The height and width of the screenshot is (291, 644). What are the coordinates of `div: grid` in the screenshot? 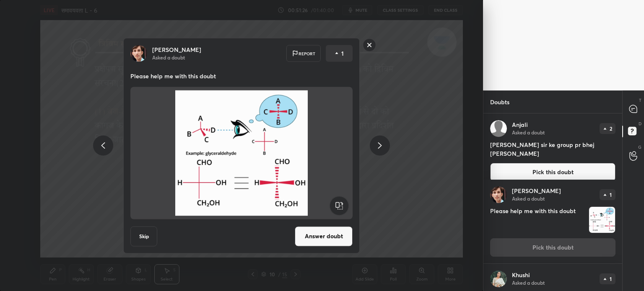 It's located at (553, 203).